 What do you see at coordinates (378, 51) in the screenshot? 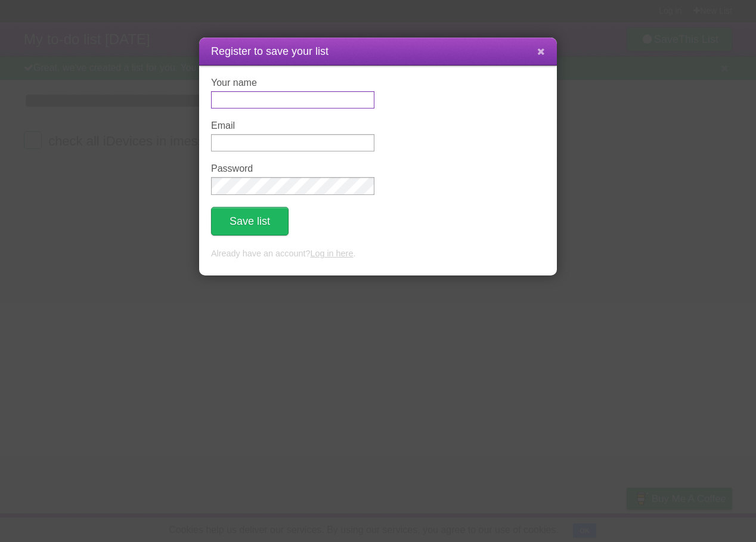
I see `h1: Register to save your list` at bounding box center [378, 51].